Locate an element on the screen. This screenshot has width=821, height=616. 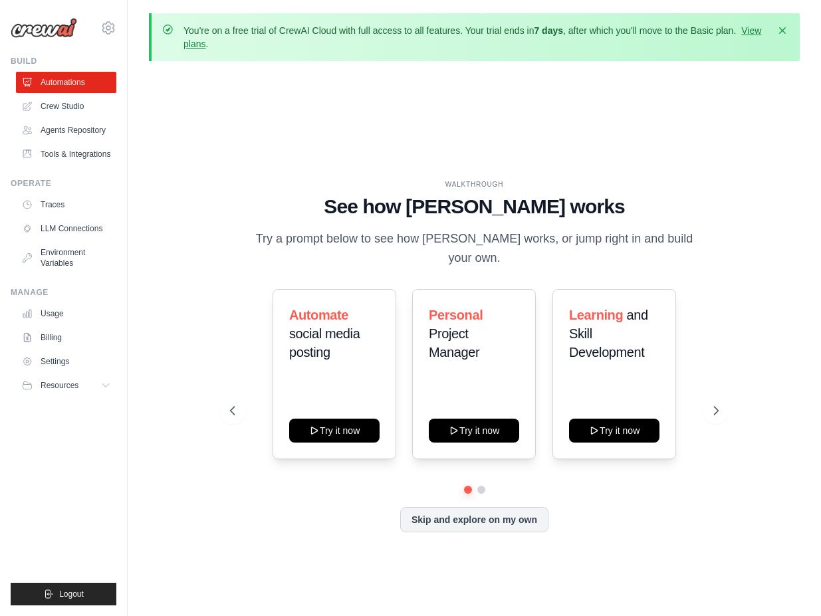
div: Chat Widget is located at coordinates (788, 584).